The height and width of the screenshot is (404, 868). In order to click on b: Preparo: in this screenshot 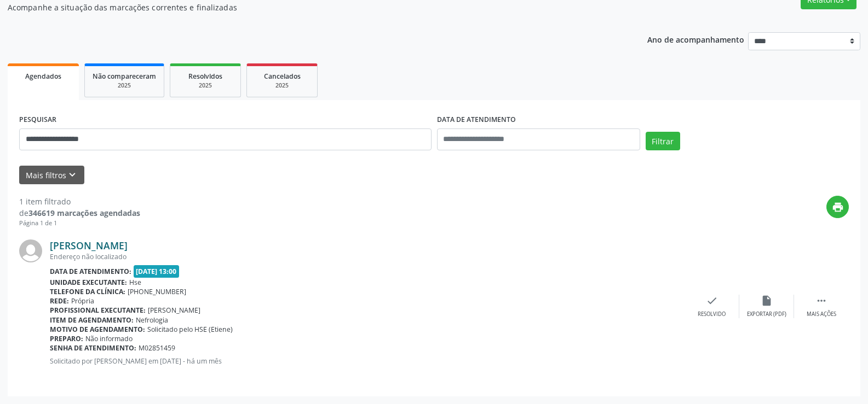, I will do `click(66, 339)`.